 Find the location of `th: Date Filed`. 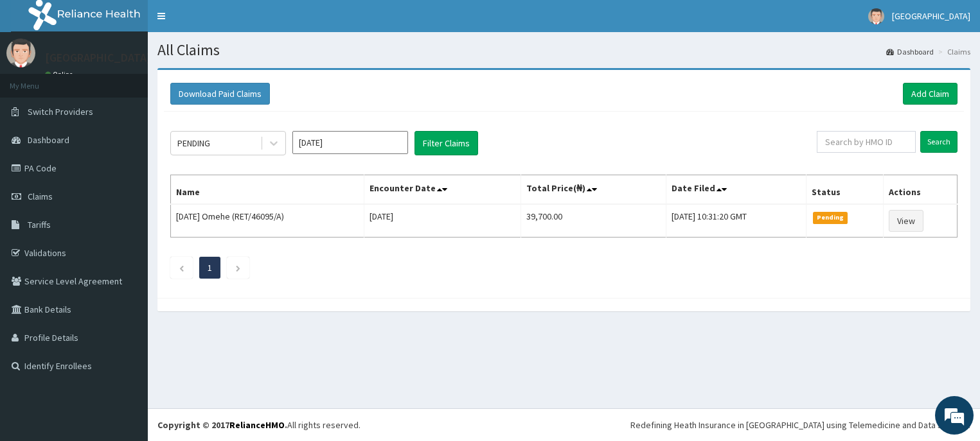

th: Date Filed is located at coordinates (736, 190).